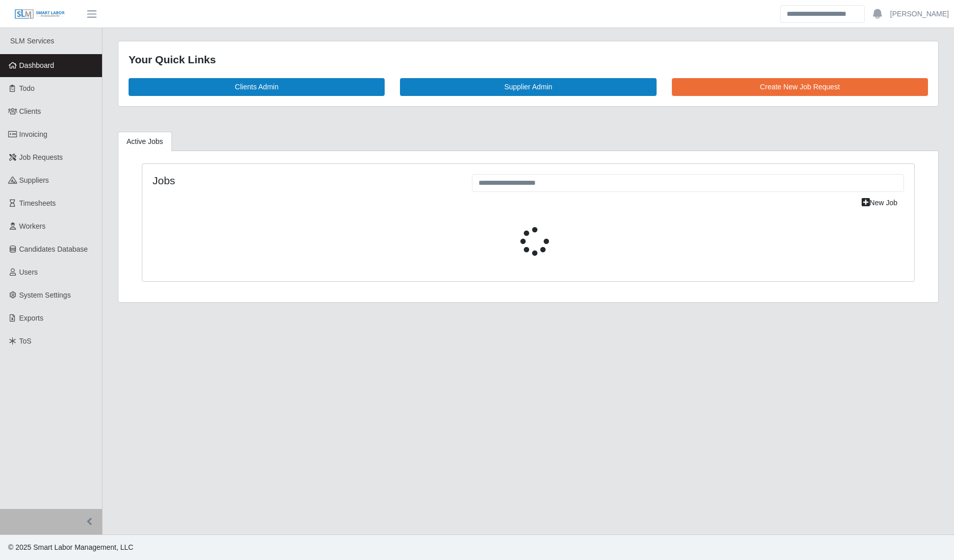  What do you see at coordinates (38, 203) in the screenshot?
I see `span: Timesheets` at bounding box center [38, 203].